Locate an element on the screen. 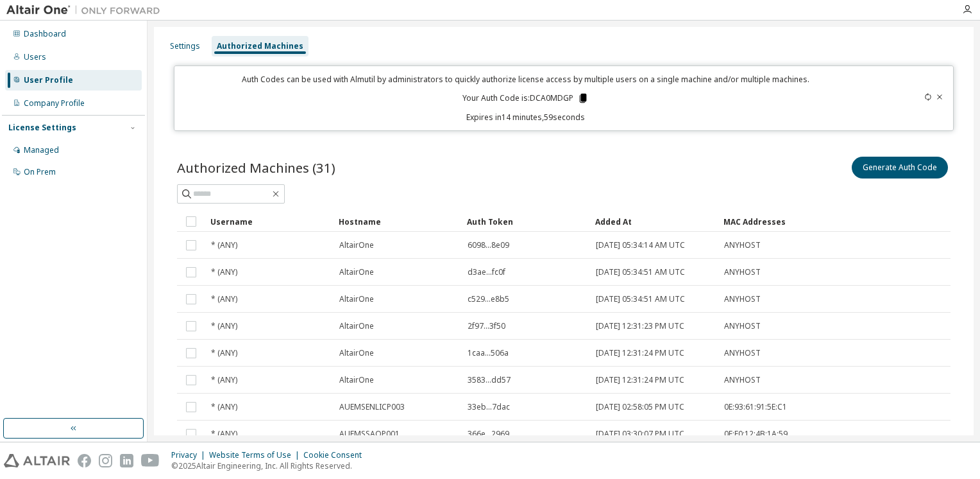 The width and height of the screenshot is (980, 479). div: Added At is located at coordinates (654, 222).